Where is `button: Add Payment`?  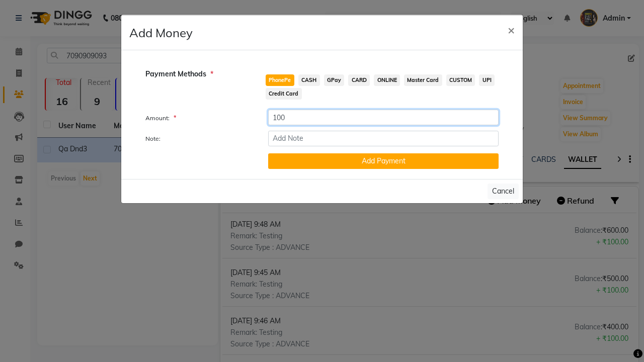
button: Add Payment is located at coordinates (383, 161).